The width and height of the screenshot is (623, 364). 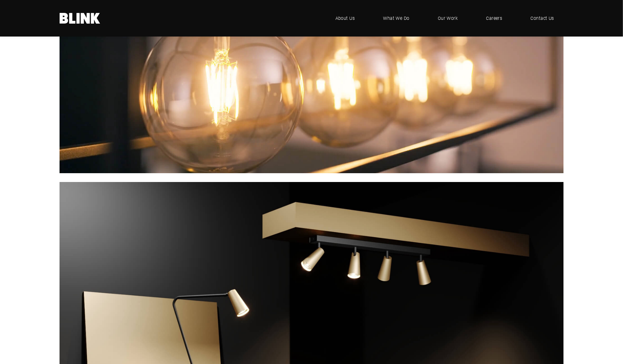 I want to click on a: Contact Us, so click(x=542, y=18).